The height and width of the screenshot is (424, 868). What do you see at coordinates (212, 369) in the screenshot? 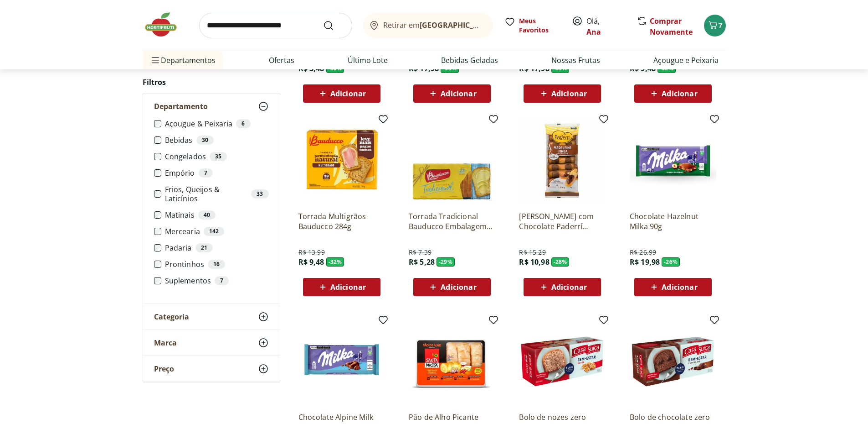
I see `button: Preço` at bounding box center [212, 369].